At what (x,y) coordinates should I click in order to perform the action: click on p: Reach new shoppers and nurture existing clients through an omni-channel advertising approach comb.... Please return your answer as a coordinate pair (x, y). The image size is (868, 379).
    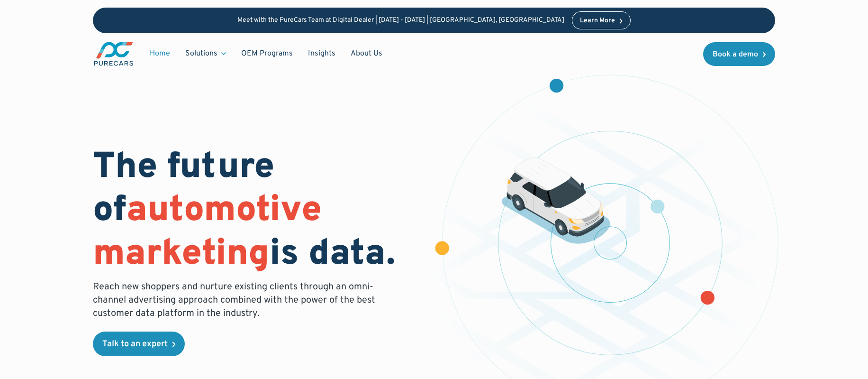
    Looking at the image, I should click on (237, 300).